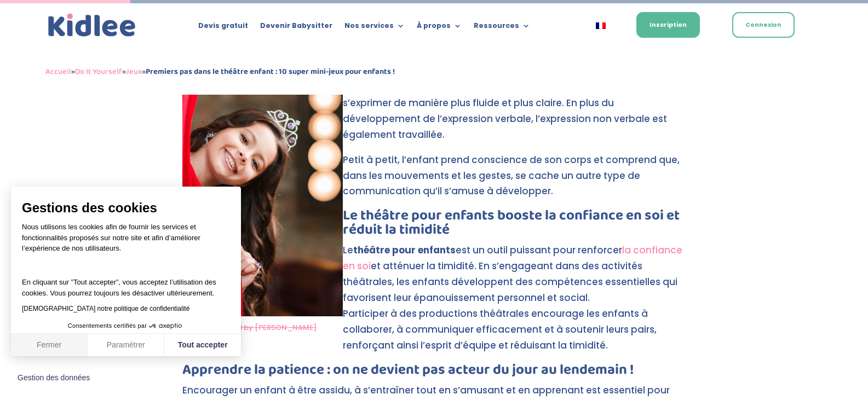 The width and height of the screenshot is (868, 400). Describe the element at coordinates (92, 25) in the screenshot. I see `a: Kidlee Logo` at that location.